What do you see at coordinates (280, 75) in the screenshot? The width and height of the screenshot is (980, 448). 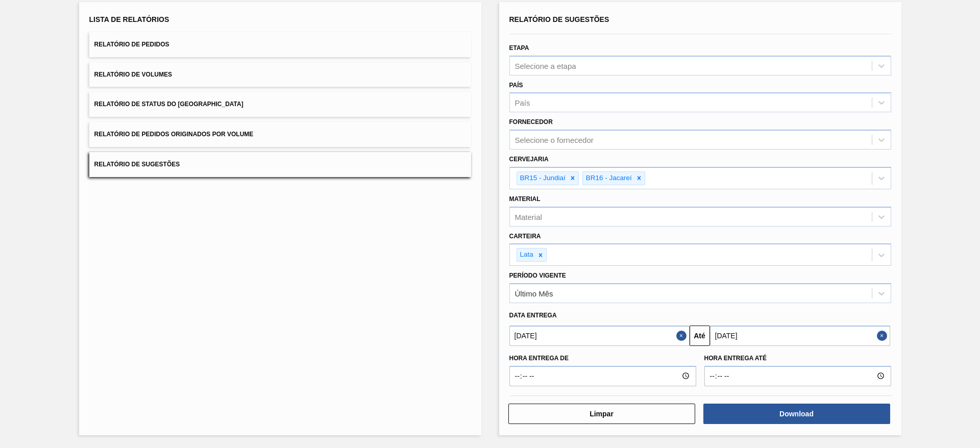 I see `button: Relatório de Volumes` at bounding box center [280, 75].